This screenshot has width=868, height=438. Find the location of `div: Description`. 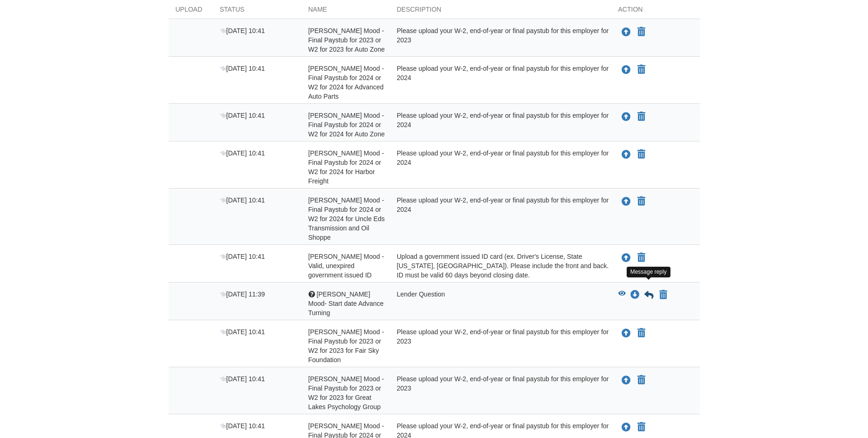

div: Description is located at coordinates (500, 12).